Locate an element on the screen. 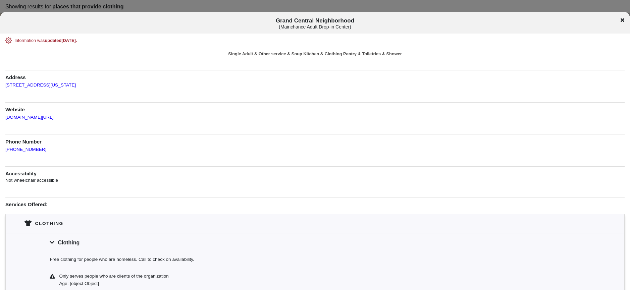 The height and width of the screenshot is (290, 630). h1: Website is located at coordinates (315, 108).